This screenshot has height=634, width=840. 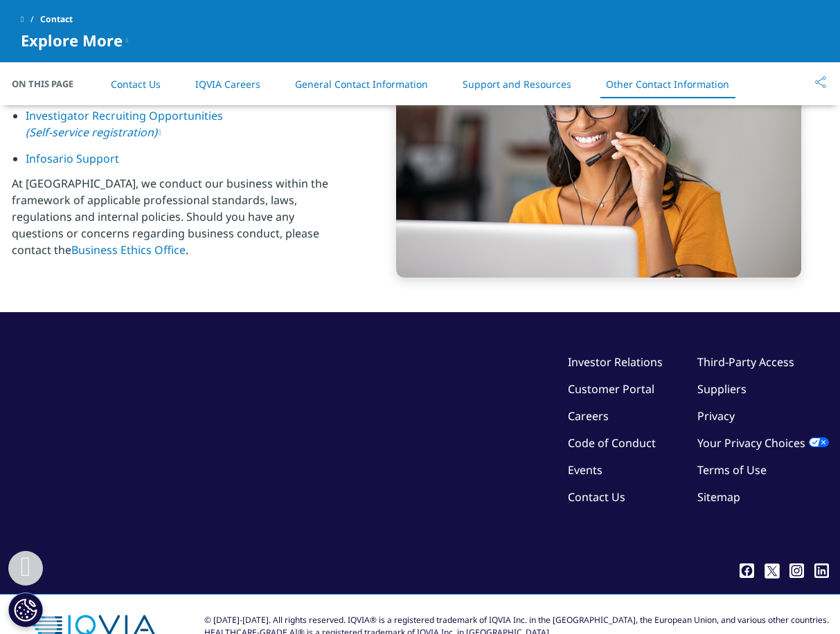 I want to click on em: (Self-service registration), so click(x=91, y=132).